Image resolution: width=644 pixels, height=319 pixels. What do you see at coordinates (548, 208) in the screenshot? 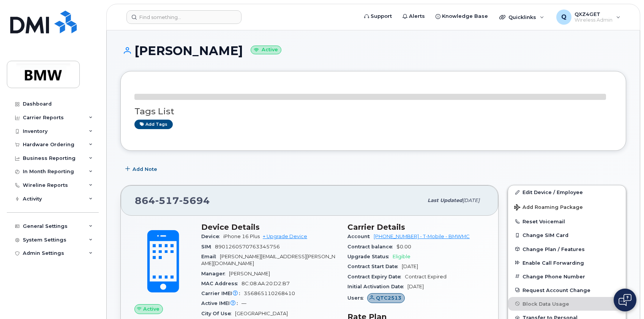
I see `span: Add Roaming Package` at bounding box center [548, 208].